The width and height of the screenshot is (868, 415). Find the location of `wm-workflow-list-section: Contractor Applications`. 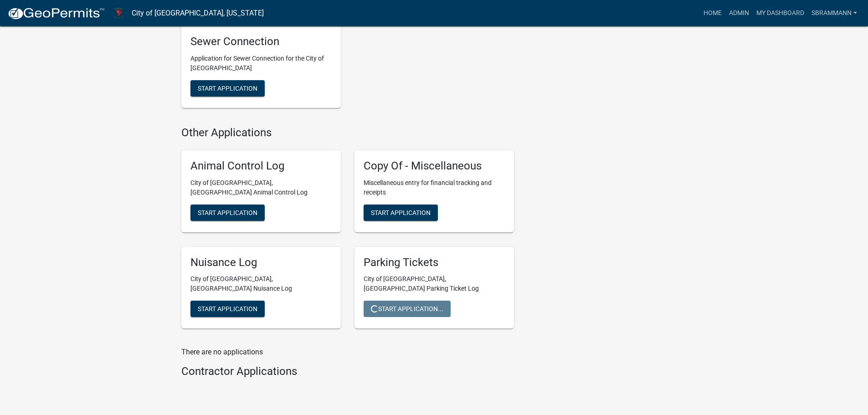

wm-workflow-list-section: Contractor Applications is located at coordinates (348, 373).